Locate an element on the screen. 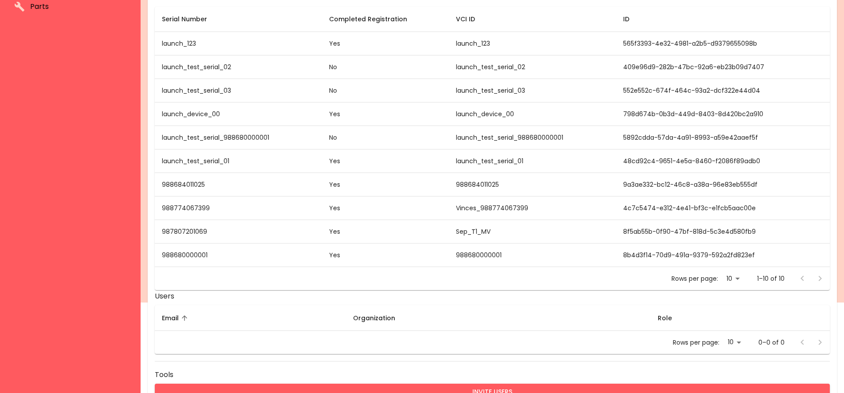  td: 8b4d3f14-70d9-491a-9379-592a2fd823ef is located at coordinates (723, 255).